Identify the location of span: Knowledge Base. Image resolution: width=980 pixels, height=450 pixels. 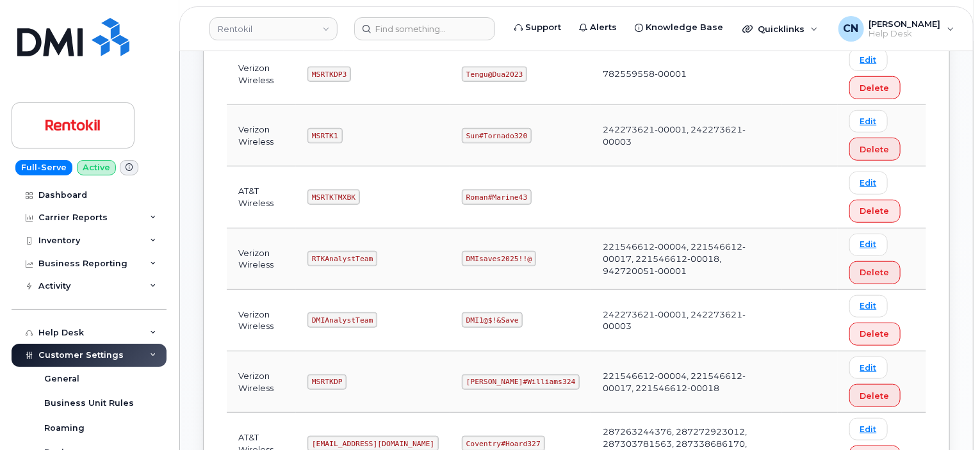
(685, 27).